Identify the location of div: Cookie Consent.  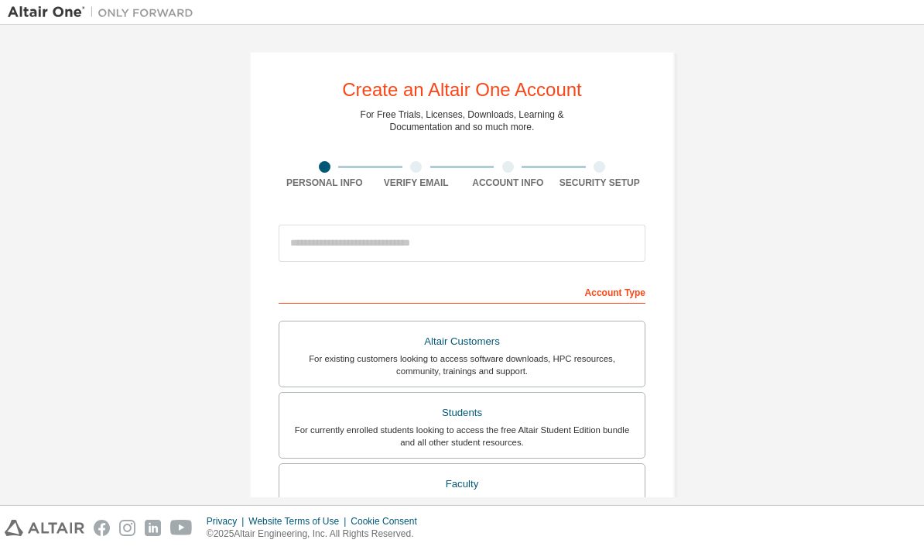
(388, 521).